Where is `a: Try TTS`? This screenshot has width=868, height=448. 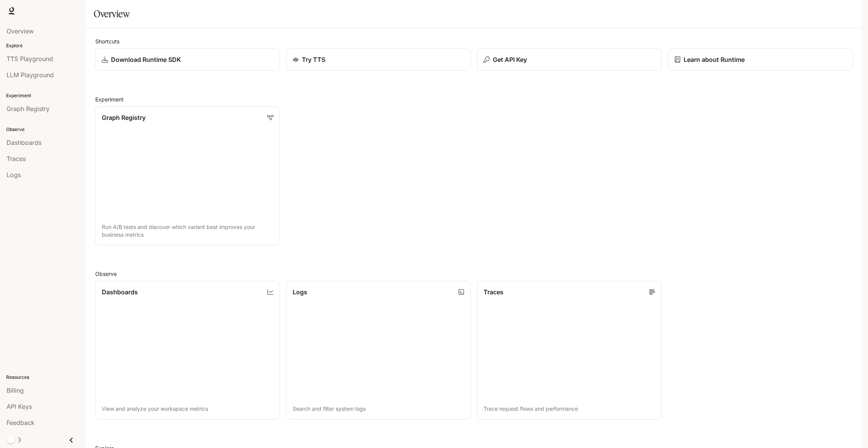 a: Try TTS is located at coordinates (379, 59).